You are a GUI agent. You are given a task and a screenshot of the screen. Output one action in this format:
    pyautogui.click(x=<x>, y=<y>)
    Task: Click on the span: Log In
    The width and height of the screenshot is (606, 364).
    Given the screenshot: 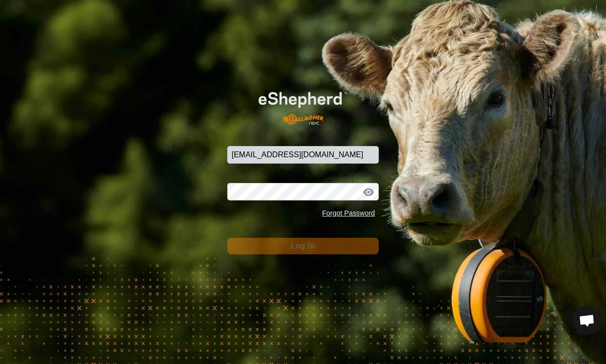 What is the action you would take?
    pyautogui.click(x=302, y=245)
    